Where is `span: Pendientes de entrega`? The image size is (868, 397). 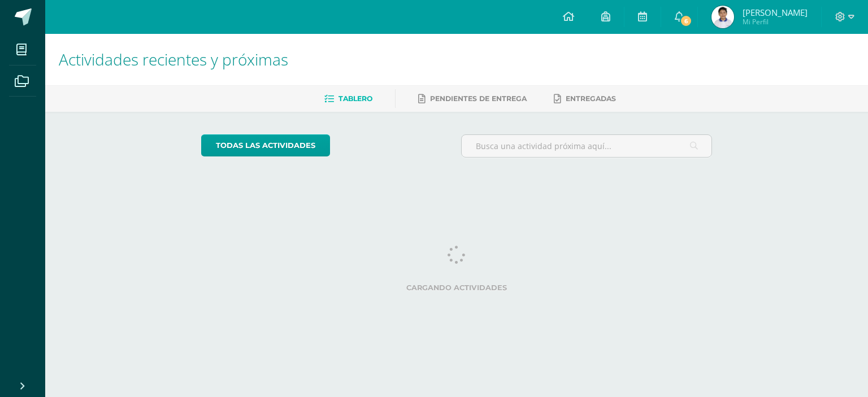 span: Pendientes de entrega is located at coordinates (478, 98).